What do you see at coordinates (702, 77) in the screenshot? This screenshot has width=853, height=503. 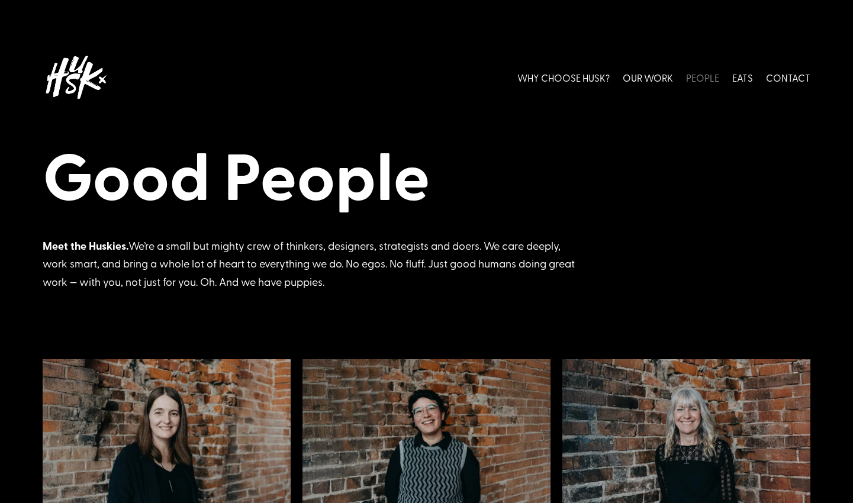 I see `a: PEOPLE` at bounding box center [702, 77].